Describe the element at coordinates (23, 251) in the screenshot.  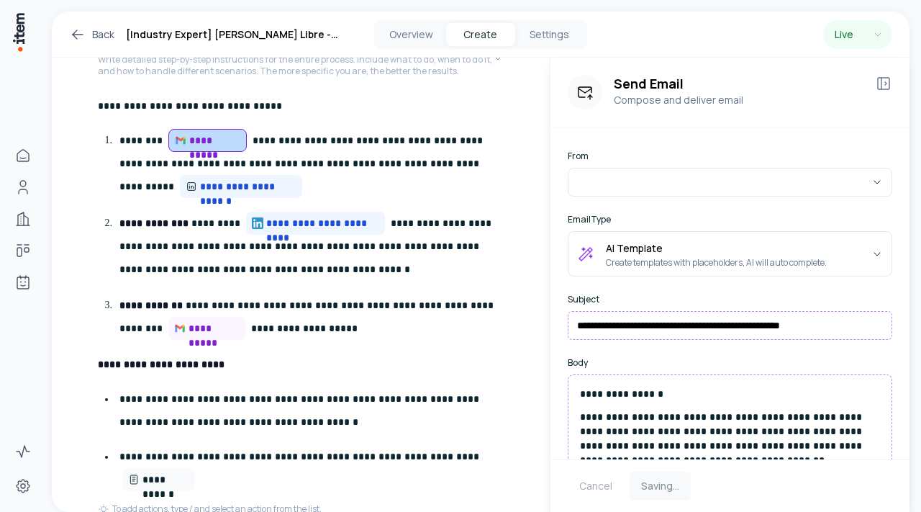
I see `a: Deals` at that location.